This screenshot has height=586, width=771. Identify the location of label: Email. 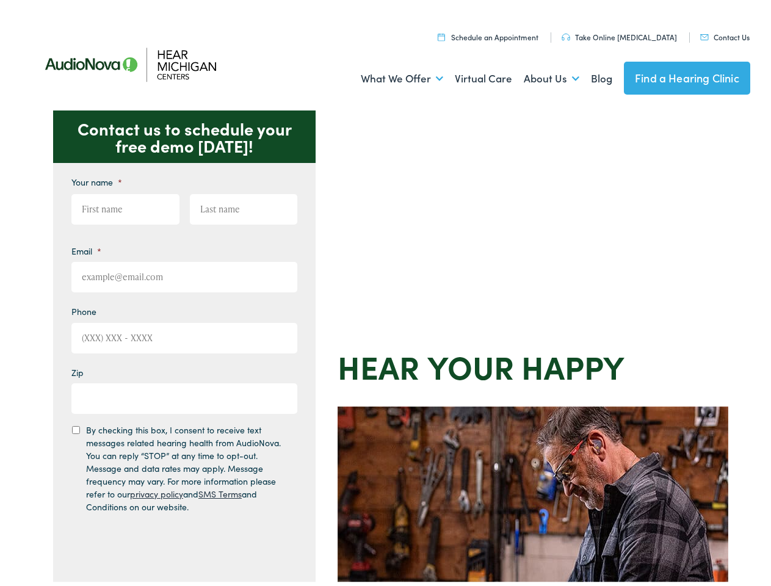
(86, 247).